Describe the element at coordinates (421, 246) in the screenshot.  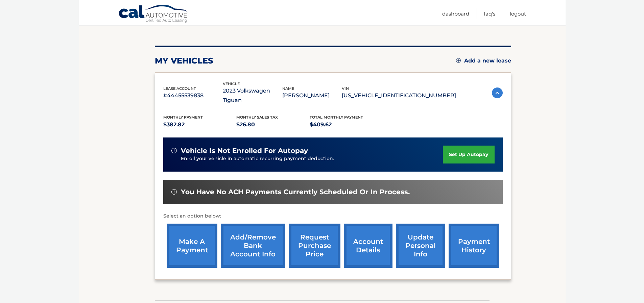
I see `a: update personal info` at that location.